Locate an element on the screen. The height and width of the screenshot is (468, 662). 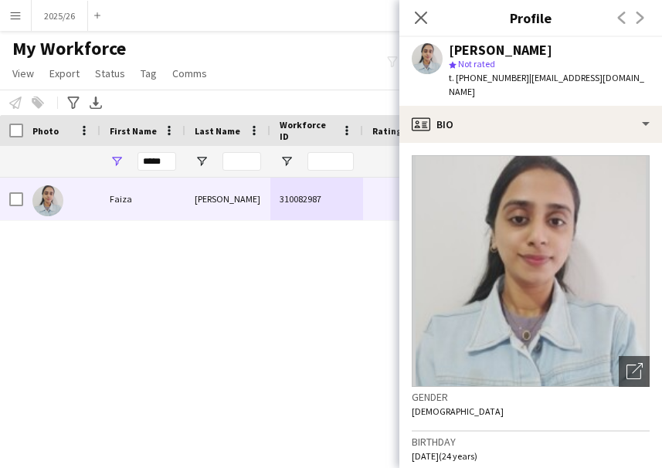
input: Last Name Filter Input is located at coordinates (242, 162).